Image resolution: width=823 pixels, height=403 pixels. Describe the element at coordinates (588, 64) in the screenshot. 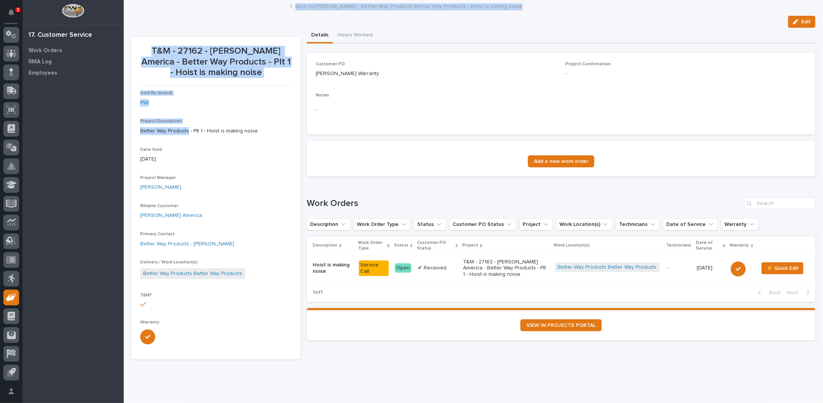

I see `span: Project Confirmation` at that location.